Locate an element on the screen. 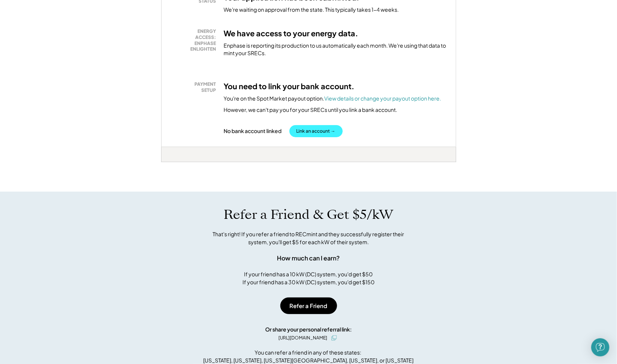 The image size is (617, 364). h3: You need to link your bank account. is located at coordinates (290, 86).